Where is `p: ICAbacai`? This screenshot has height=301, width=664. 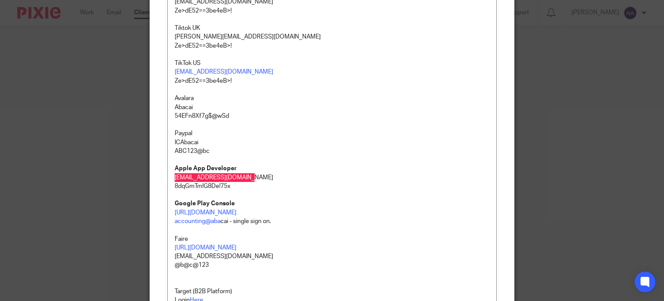
p: ICAbacai is located at coordinates (332, 142).